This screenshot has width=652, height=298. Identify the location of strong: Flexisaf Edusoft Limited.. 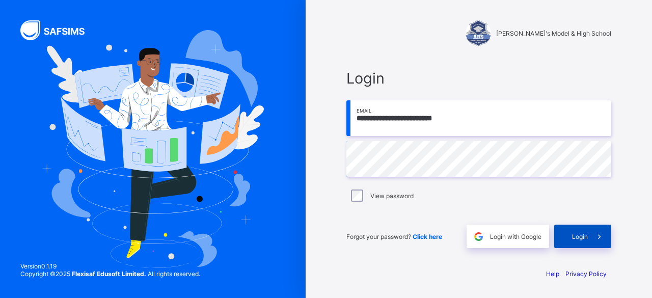
(109, 274).